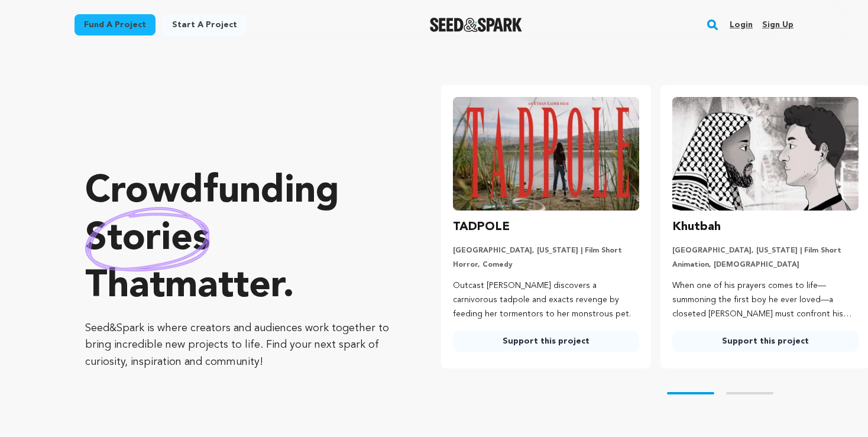 The height and width of the screenshot is (437, 868). What do you see at coordinates (224, 287) in the screenshot?
I see `span: matter` at bounding box center [224, 287].